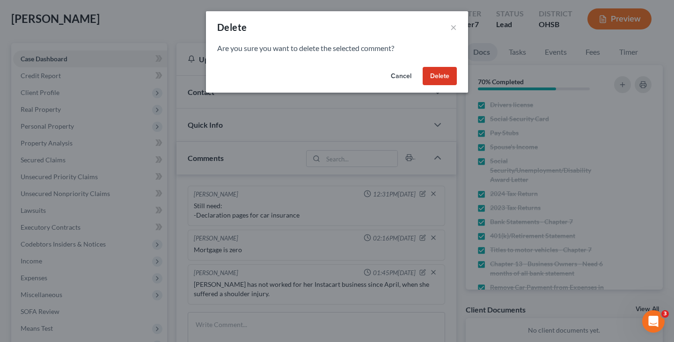 The image size is (674, 342). What do you see at coordinates (401, 76) in the screenshot?
I see `button: Cancel` at bounding box center [401, 76].